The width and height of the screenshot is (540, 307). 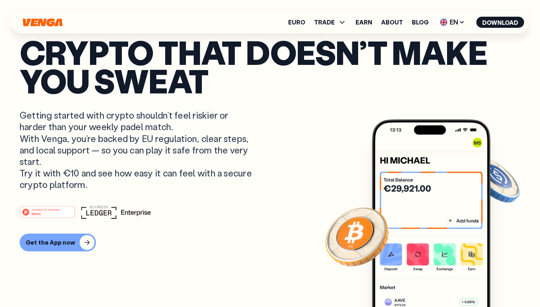 What do you see at coordinates (452, 22) in the screenshot?
I see `span: EN` at bounding box center [452, 22].